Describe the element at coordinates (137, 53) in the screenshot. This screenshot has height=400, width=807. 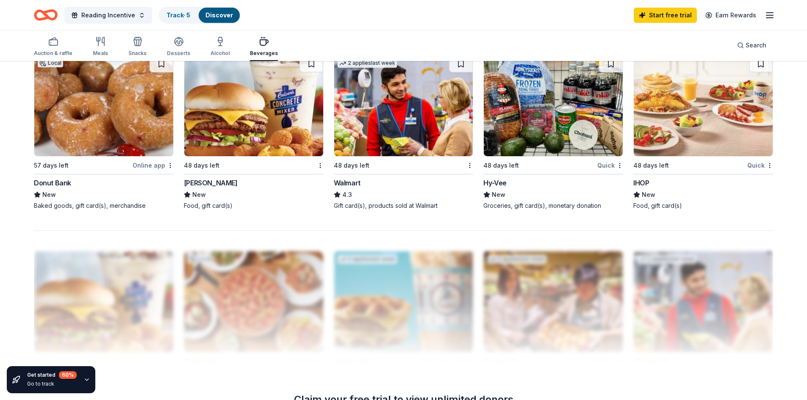
I see `div: Snacks` at that location.